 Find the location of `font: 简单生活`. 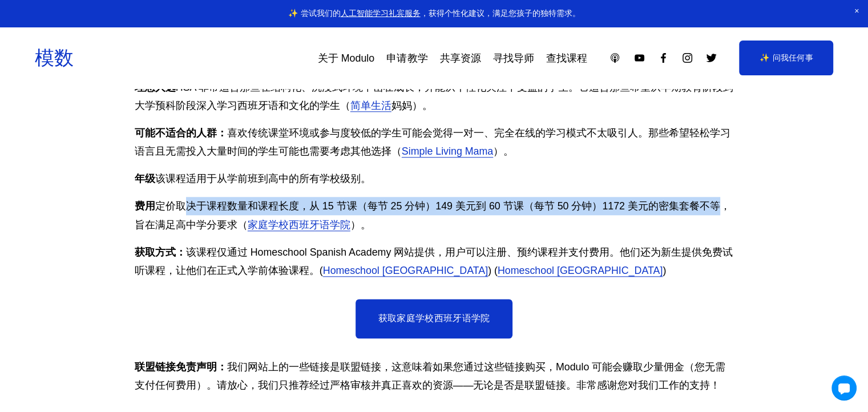

font: 简单生活 is located at coordinates (371, 106).